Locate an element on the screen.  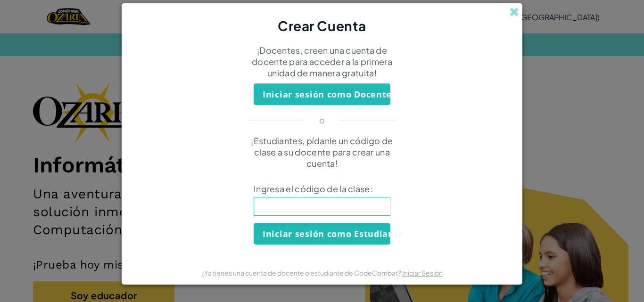
span: ¿Ya tienes una cuenta de docente o estudiante de CodeCombat? is located at coordinates (302, 272).